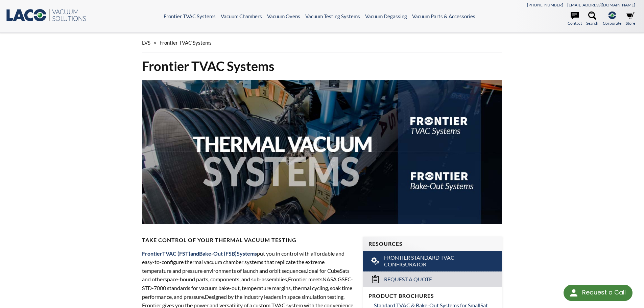 This screenshot has height=308, width=644. What do you see at coordinates (176, 253) in the screenshot?
I see `a: TVAC (FST)` at bounding box center [176, 253].